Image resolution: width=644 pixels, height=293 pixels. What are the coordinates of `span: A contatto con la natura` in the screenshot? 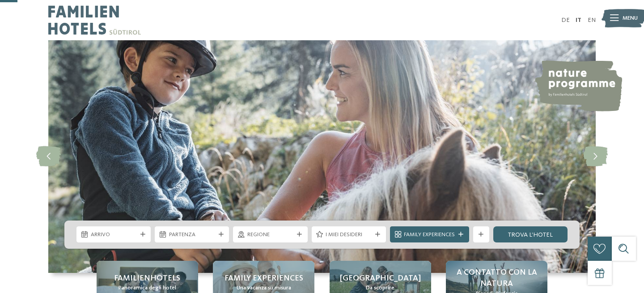 It's located at (497, 279).